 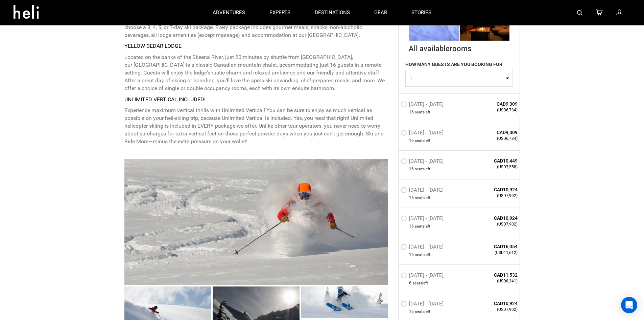 What do you see at coordinates (493, 252) in the screenshot?
I see `span: (USD11,612)` at bounding box center [493, 252].